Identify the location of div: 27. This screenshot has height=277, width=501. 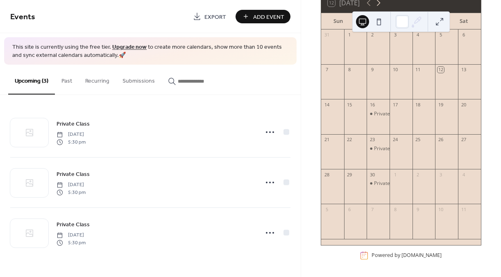
(463, 140).